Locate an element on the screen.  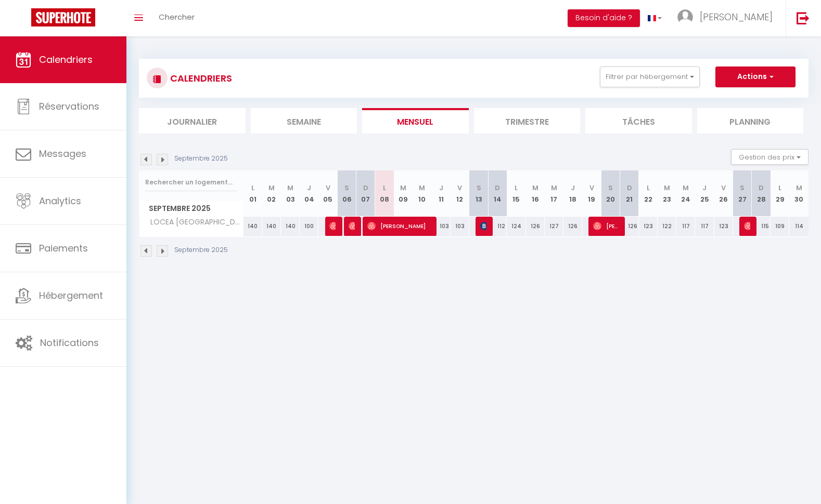
th: 23 is located at coordinates (667, 193).